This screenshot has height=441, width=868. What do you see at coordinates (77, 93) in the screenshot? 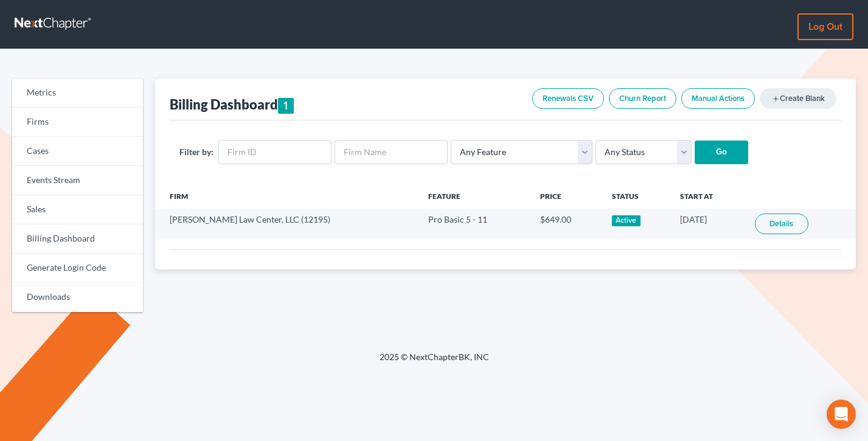
I see `a: Metrics` at bounding box center [77, 93].